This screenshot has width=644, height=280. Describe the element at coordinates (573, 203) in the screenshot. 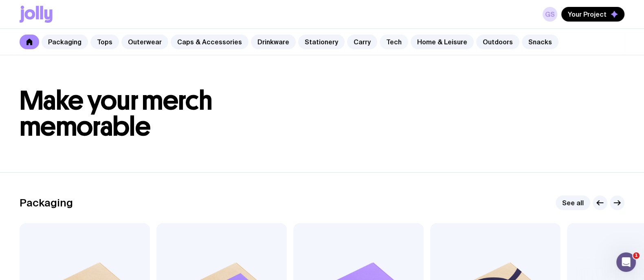

I see `a: See all` at that location.